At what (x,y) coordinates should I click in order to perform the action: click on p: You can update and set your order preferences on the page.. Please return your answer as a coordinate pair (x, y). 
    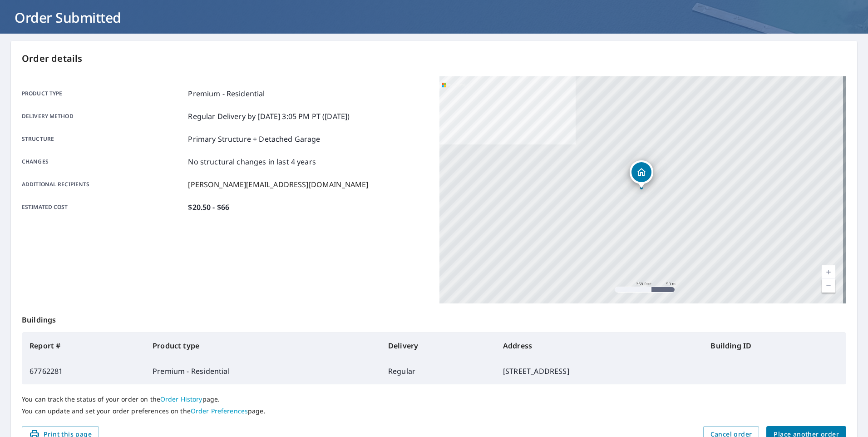
    Looking at the image, I should click on (434, 411).